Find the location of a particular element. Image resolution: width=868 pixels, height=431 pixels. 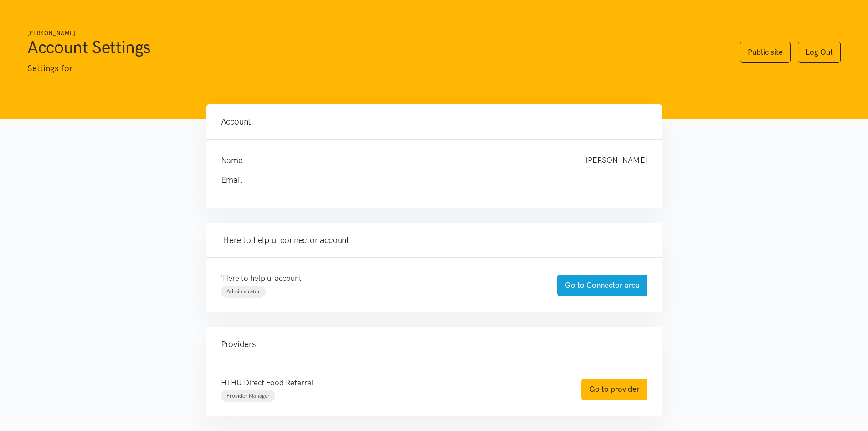

p: HTHU Direct Food Referral is located at coordinates (392, 383).